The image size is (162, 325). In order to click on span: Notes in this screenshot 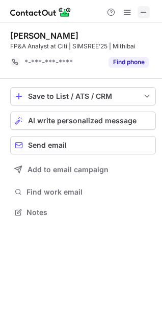, I will do `click(89, 212)`.